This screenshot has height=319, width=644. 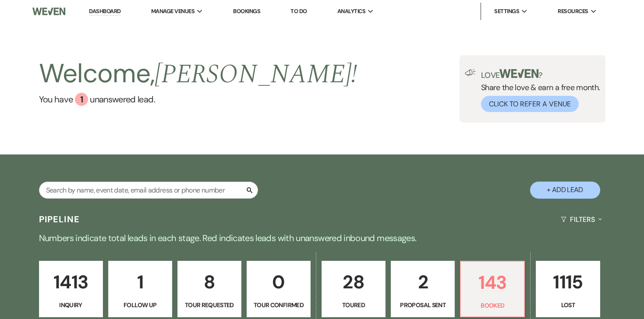 I want to click on p: 28, so click(x=353, y=282).